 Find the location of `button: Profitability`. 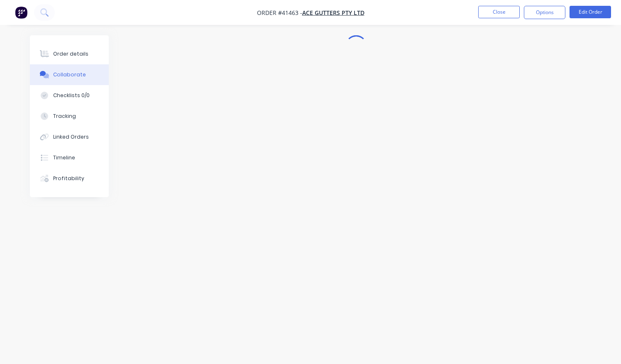

button: Profitability is located at coordinates (69, 178).